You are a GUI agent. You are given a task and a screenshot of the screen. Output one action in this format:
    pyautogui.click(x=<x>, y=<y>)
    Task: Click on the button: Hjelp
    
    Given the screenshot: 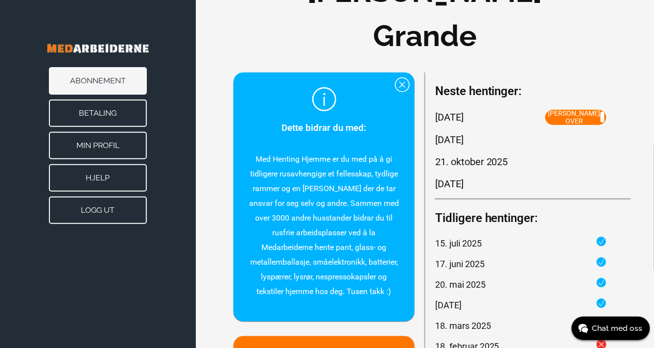 What is the action you would take?
    pyautogui.click(x=98, y=178)
    